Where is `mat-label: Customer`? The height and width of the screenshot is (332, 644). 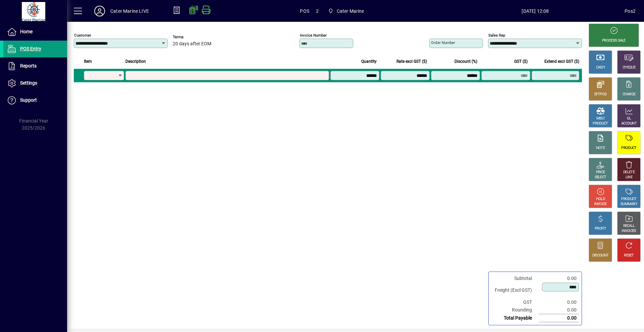 mat-label: Customer is located at coordinates (82, 35).